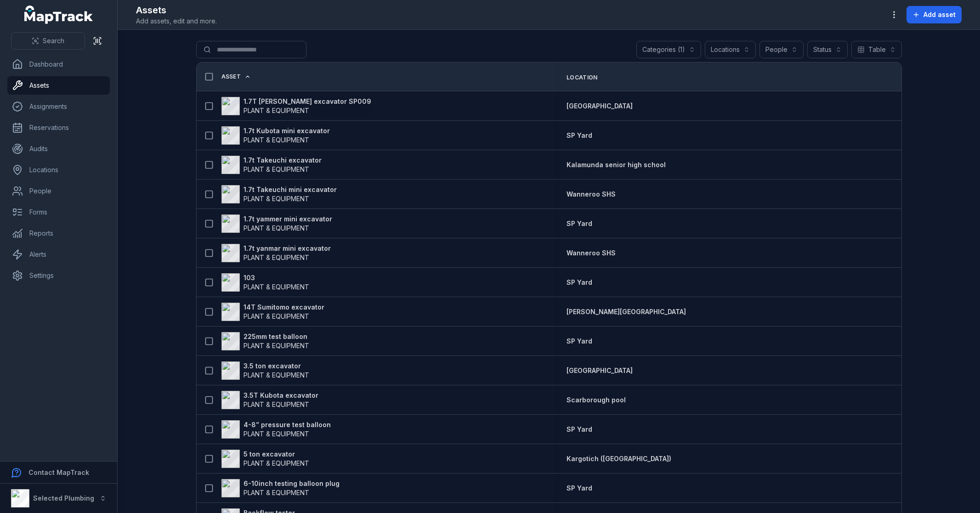  I want to click on strong: 3.5T Kubota excavator, so click(281, 395).